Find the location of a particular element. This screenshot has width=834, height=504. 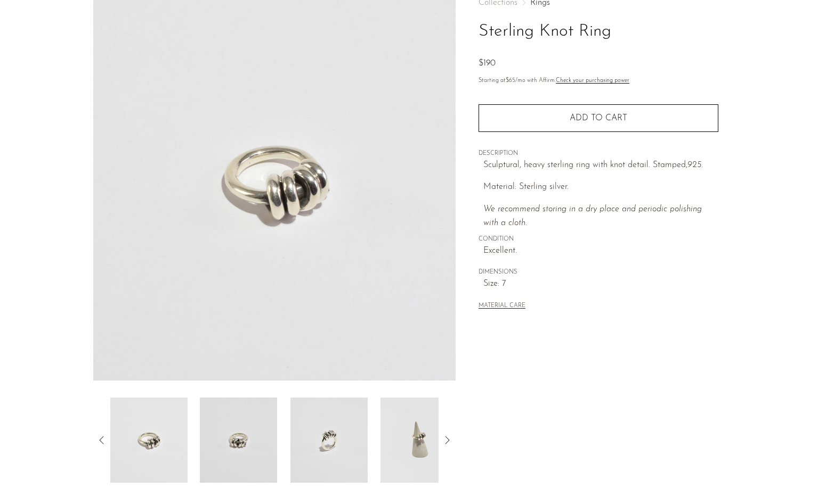

em: 925. is located at coordinates (695, 165).